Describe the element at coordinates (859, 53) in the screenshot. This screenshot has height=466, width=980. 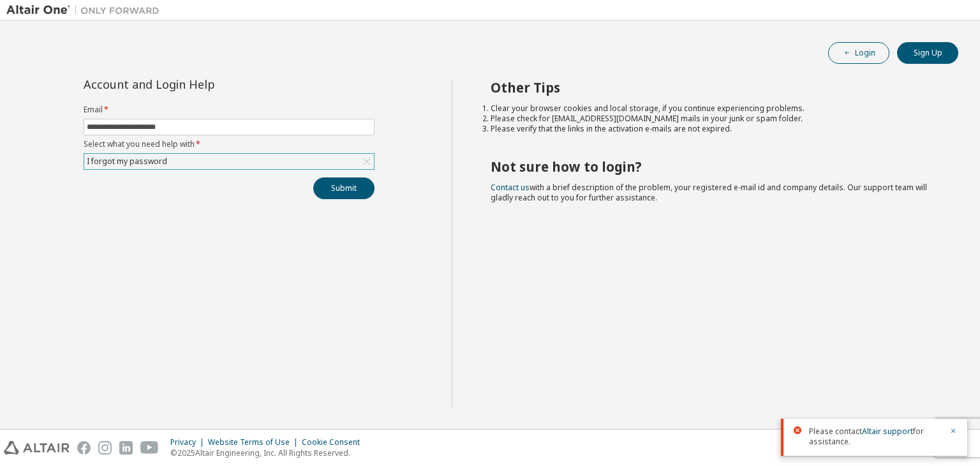
I see `button: Login` at that location.